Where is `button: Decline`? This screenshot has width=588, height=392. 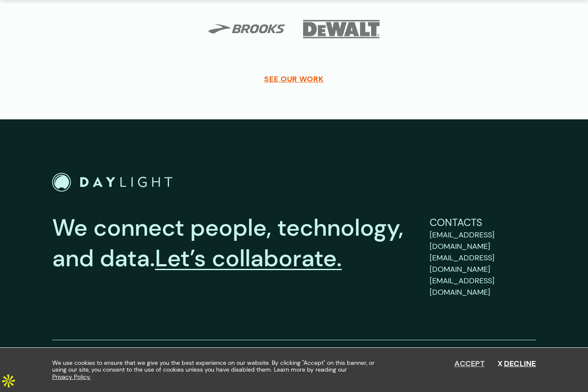
button: Decline is located at coordinates (517, 364).